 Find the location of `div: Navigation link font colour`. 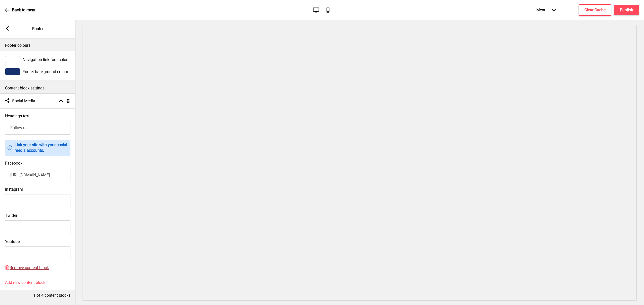

div: Navigation link font colour is located at coordinates (38, 60).